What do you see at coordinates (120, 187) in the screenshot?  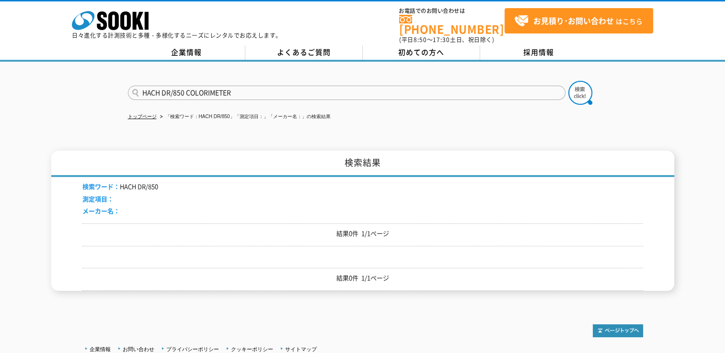 I see `li: HACH DR/850` at bounding box center [120, 187].